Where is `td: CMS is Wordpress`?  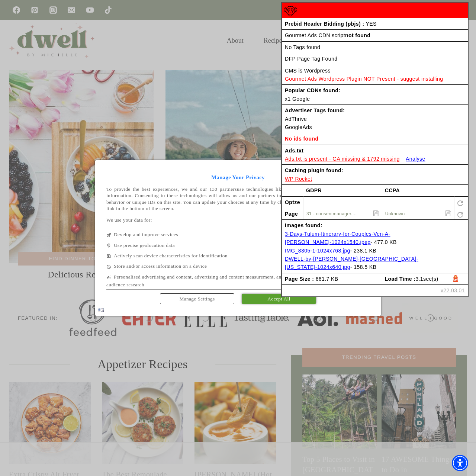
td: CMS is Wordpress is located at coordinates (375, 75).